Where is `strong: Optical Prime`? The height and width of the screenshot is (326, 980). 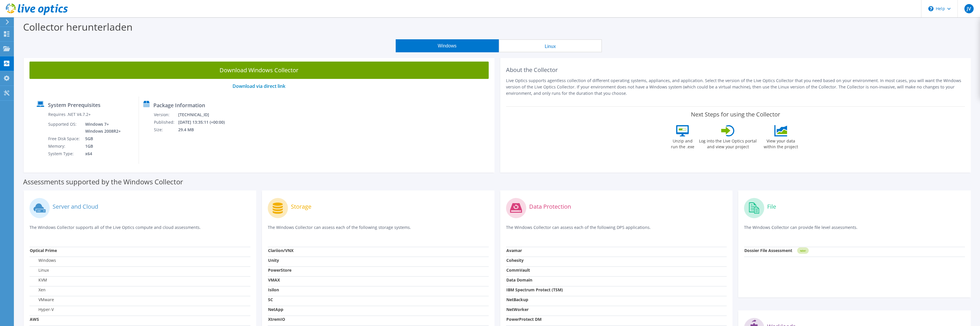 strong: Optical Prime is located at coordinates (43, 251).